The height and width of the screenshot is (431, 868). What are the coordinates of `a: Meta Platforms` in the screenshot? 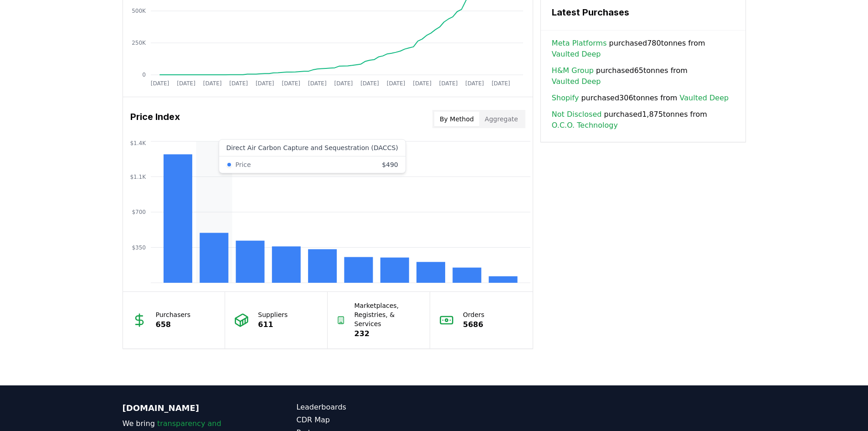 It's located at (579, 44).